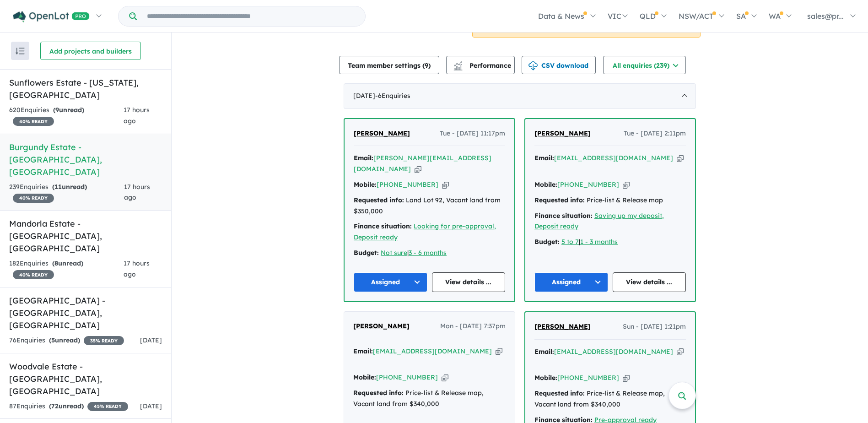  Describe the element at coordinates (20, 51) in the screenshot. I see `img: sort.svg` at that location.